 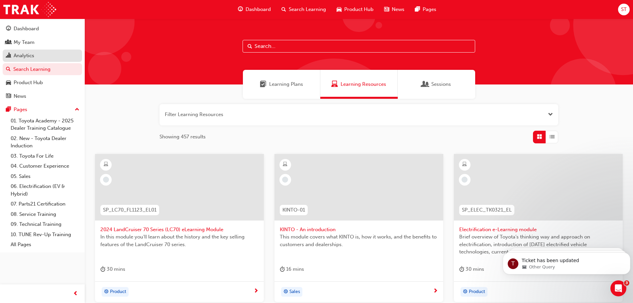 What do you see at coordinates (624, 9) in the screenshot?
I see `button: ST` at bounding box center [624, 9].